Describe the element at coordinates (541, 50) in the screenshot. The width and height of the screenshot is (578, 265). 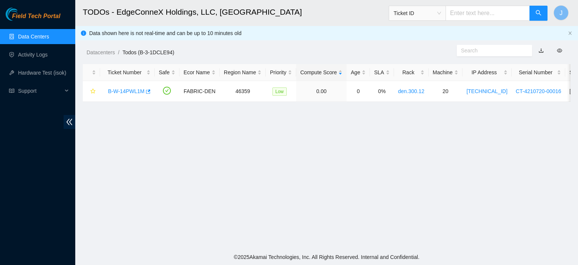
I see `button: download` at that location.